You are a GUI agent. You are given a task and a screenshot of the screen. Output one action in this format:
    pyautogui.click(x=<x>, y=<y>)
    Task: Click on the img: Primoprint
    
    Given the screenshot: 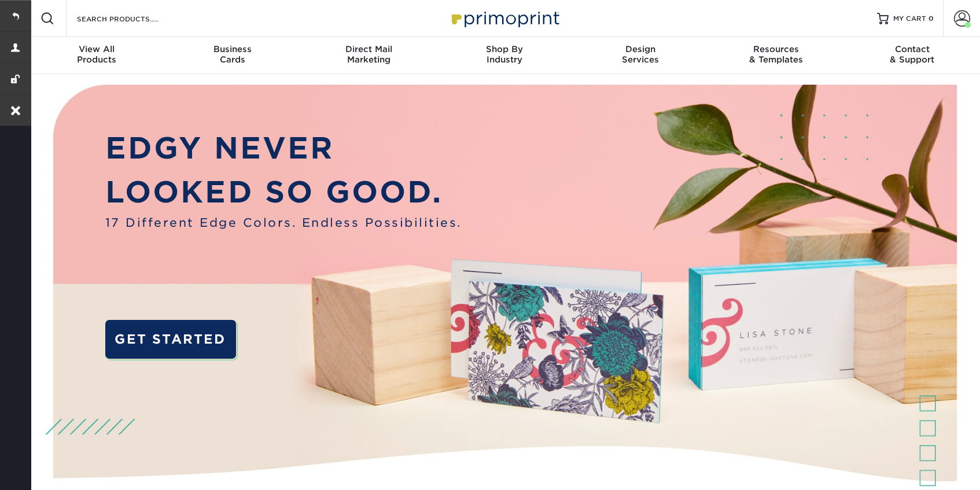 What is the action you would take?
    pyautogui.click(x=504, y=18)
    